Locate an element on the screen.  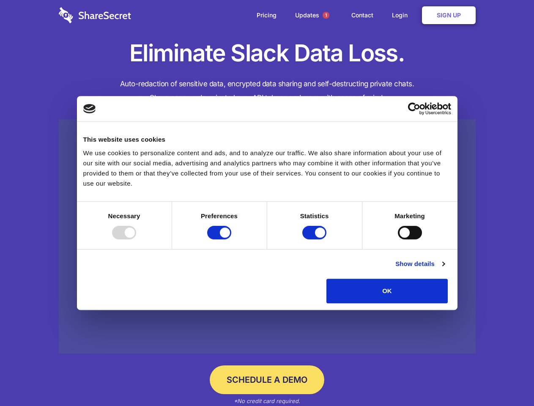
div: This website uses cookies is located at coordinates (267, 140).